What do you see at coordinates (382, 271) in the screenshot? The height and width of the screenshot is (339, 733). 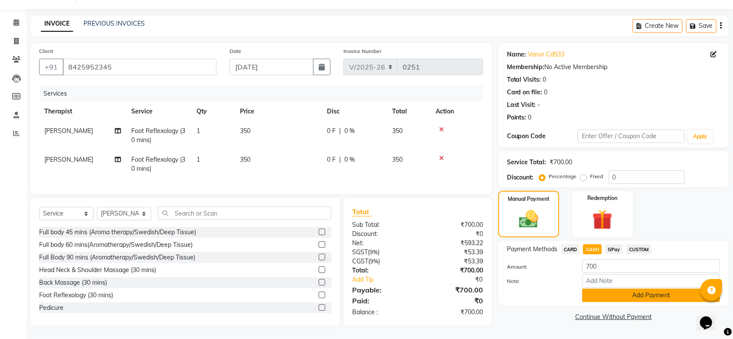 I see `div: Total:` at bounding box center [382, 271].